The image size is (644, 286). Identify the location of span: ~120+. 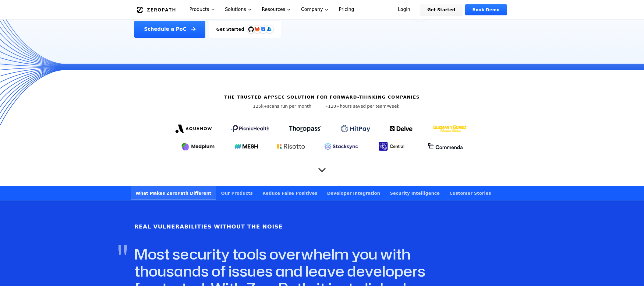
(332, 106).